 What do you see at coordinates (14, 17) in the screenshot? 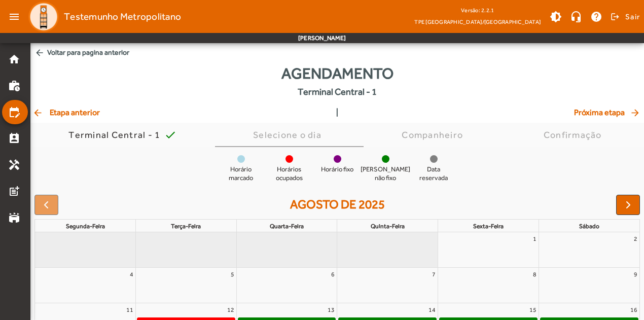
I see `mat-icon: menu` at bounding box center [14, 17].